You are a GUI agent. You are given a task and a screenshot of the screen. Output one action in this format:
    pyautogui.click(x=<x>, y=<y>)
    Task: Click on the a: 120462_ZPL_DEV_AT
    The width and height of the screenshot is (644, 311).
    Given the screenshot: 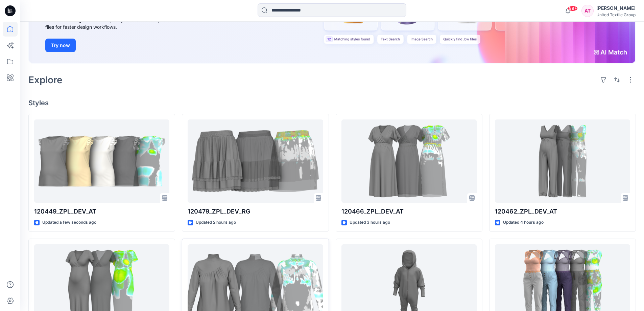 What is the action you would take?
    pyautogui.click(x=562, y=161)
    